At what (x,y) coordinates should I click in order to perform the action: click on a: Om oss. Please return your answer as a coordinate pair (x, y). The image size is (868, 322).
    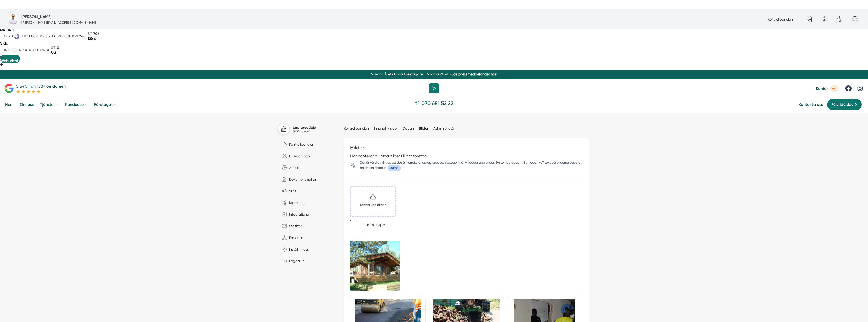
    Looking at the image, I should click on (27, 104).